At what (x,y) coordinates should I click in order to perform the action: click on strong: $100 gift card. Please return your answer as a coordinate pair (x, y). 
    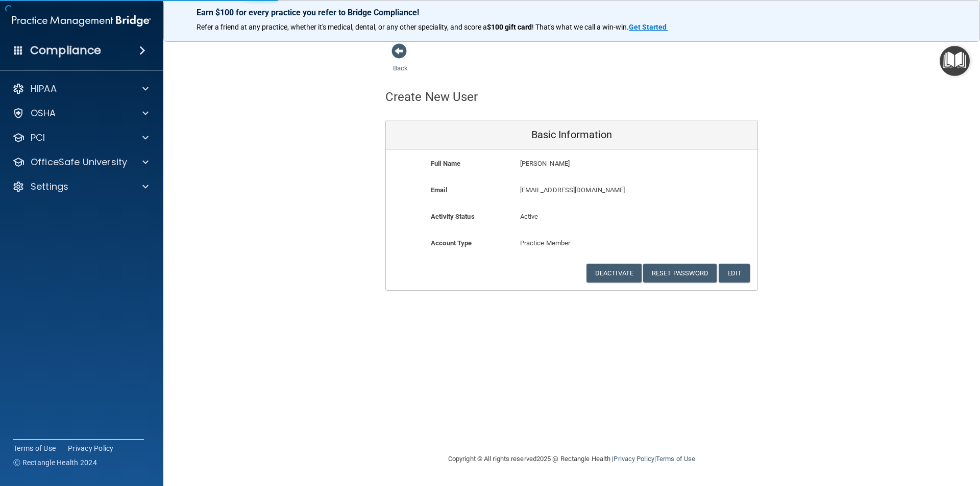
    Looking at the image, I should click on (509, 27).